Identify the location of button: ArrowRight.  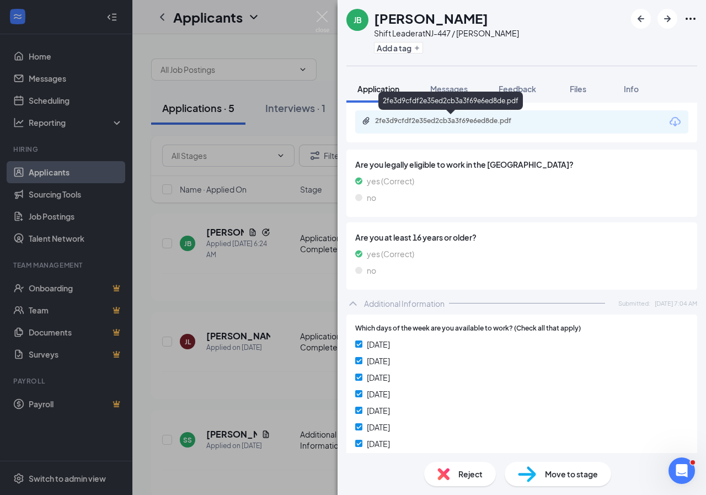
(667, 19).